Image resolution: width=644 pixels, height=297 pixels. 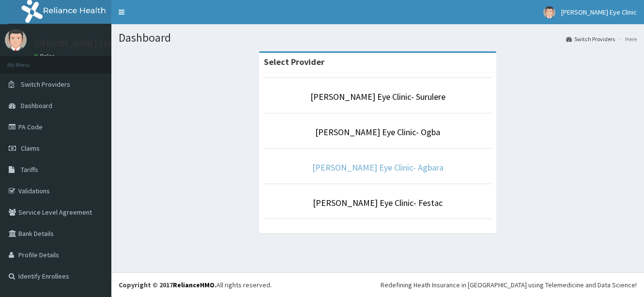 I want to click on li: Here, so click(x=626, y=39).